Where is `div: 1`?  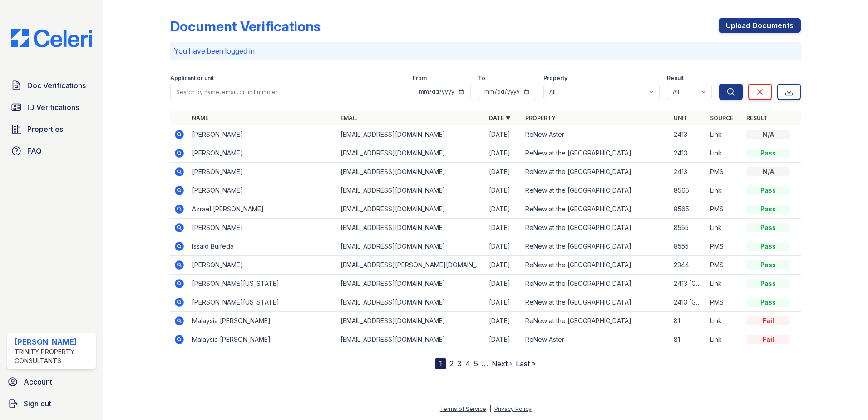
div: 1 is located at coordinates (441, 363).